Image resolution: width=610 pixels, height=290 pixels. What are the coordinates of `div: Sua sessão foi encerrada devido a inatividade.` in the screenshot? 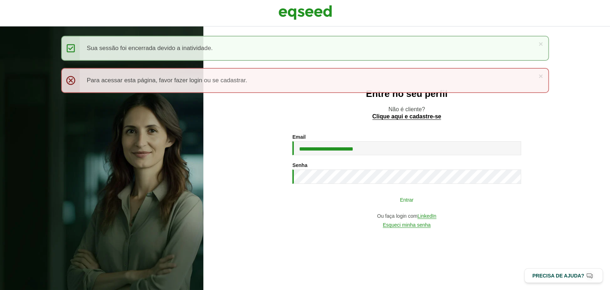 It's located at (305, 48).